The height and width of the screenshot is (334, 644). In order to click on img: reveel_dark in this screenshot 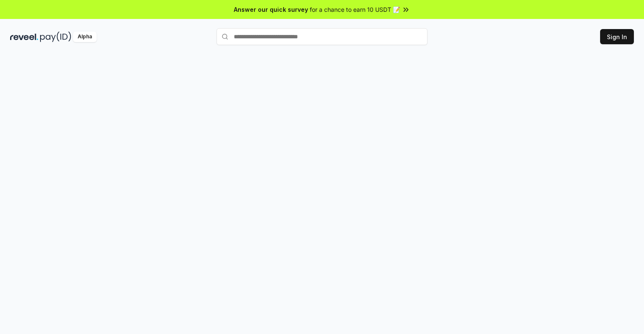, I will do `click(24, 37)`.